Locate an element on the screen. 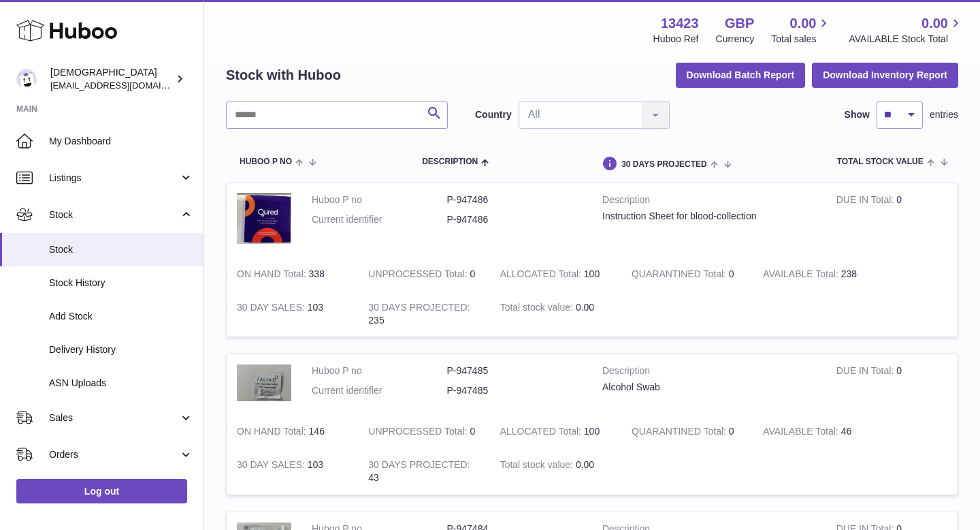  strong: 13423 is located at coordinates (680, 23).